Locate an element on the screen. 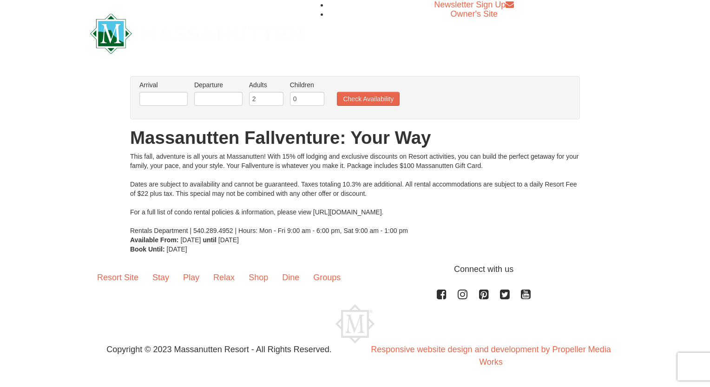 The image size is (710, 387). button: Check Availability is located at coordinates (368, 99).